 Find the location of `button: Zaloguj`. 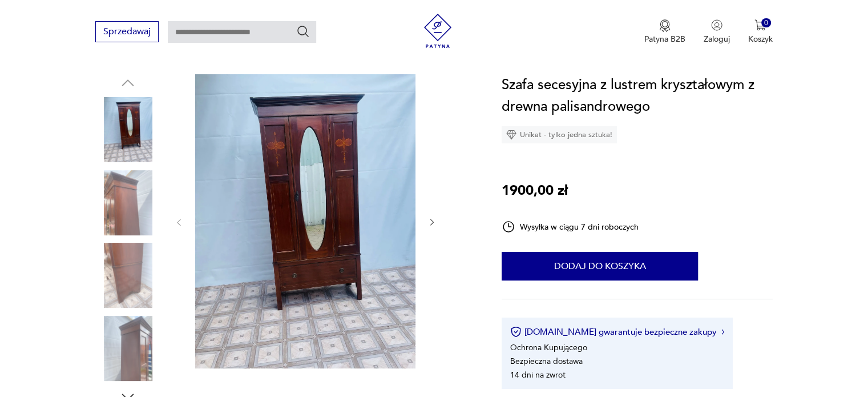

button: Zaloguj is located at coordinates (717, 32).